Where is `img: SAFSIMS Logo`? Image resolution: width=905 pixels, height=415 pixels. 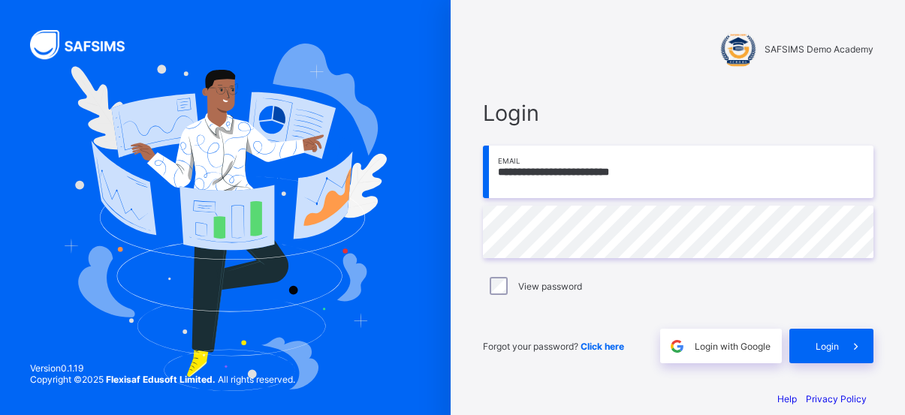 img: SAFSIMS Logo is located at coordinates (86, 44).